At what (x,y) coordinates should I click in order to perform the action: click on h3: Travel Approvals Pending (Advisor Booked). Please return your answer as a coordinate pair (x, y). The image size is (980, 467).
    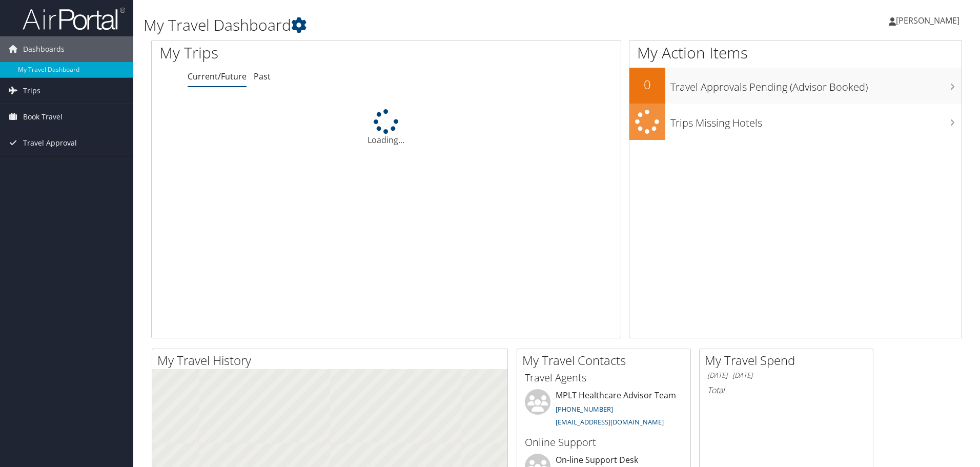
    Looking at the image, I should click on (816, 85).